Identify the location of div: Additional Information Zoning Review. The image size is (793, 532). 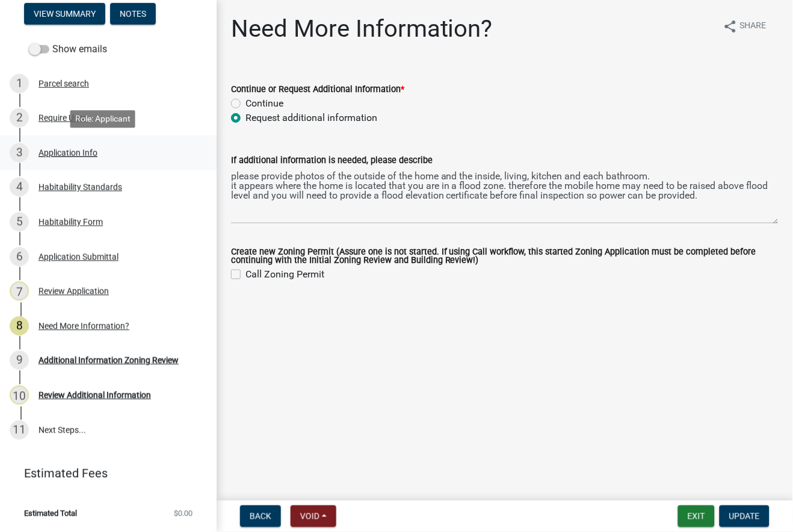
(108, 360).